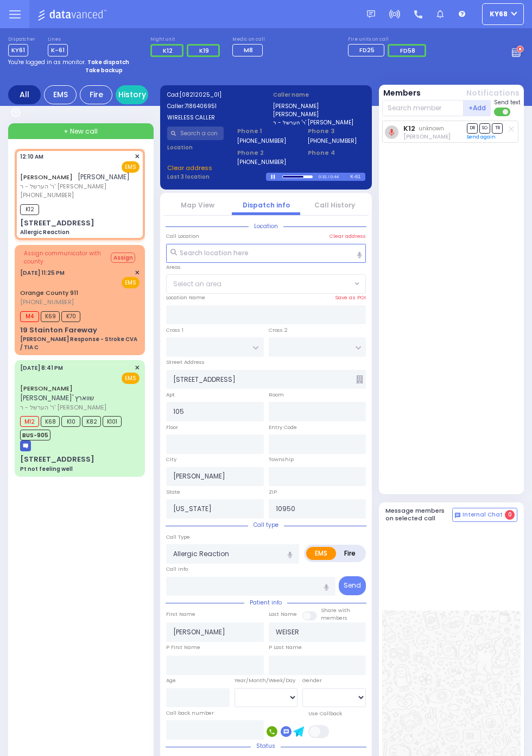 Image resolution: width=532 pixels, height=756 pixels. I want to click on span: 0, so click(510, 515).